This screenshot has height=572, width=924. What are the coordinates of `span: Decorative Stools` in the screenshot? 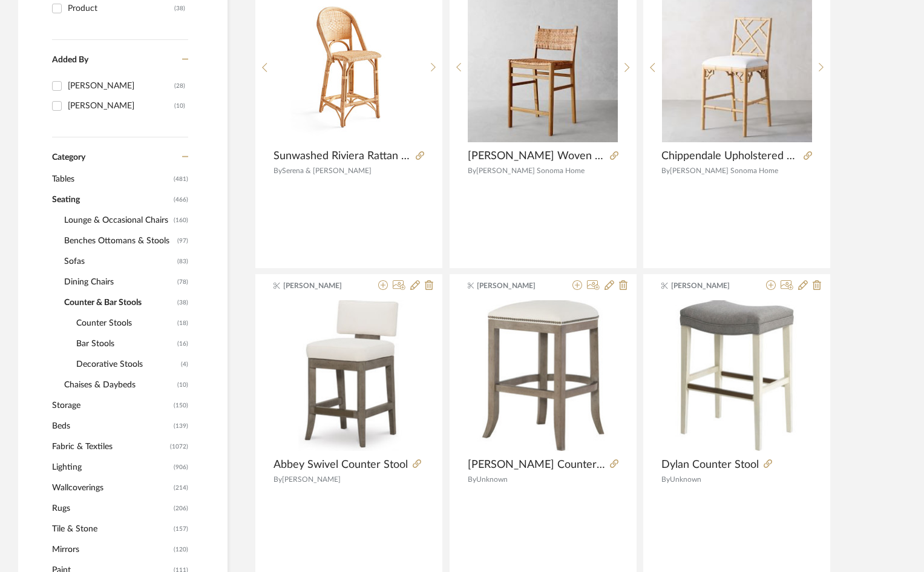 It's located at (127, 365).